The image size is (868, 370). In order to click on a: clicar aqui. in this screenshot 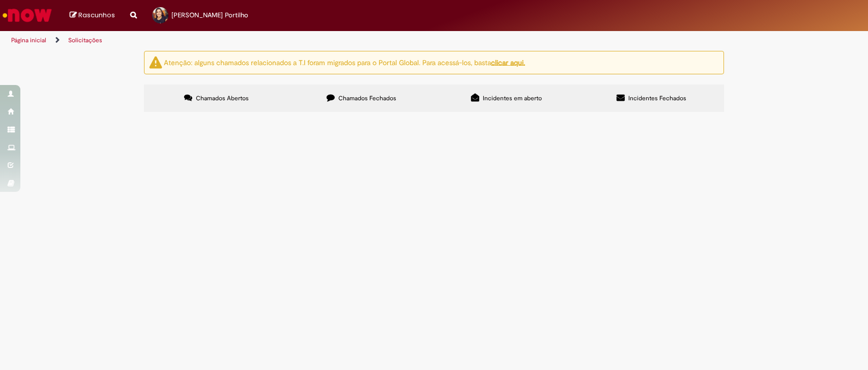, I will do `click(507, 62)`.